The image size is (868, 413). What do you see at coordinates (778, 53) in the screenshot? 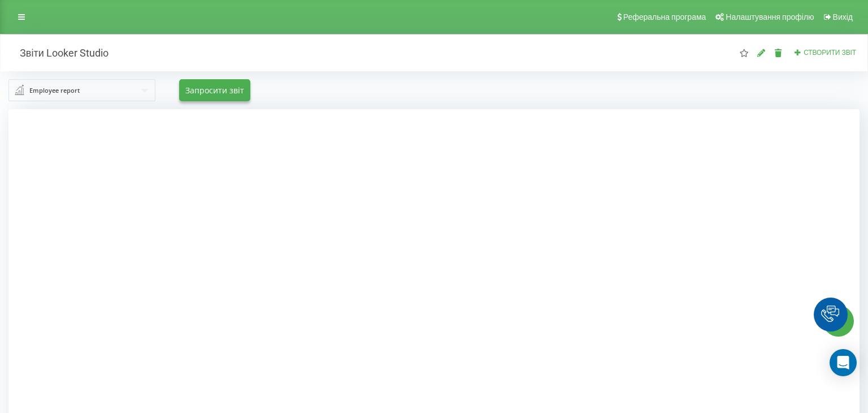
I see `i: Видалити звіт` at bounding box center [778, 53].